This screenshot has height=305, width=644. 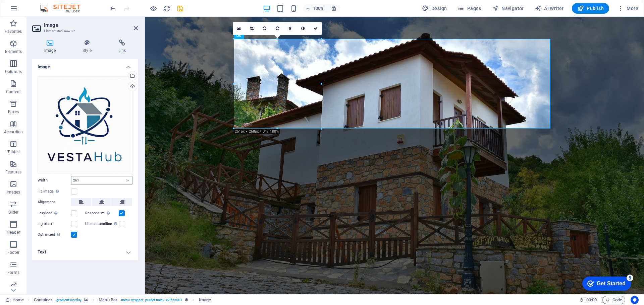 What do you see at coordinates (277, 29) in the screenshot?
I see `a: Rotate right 90°` at bounding box center [277, 29].